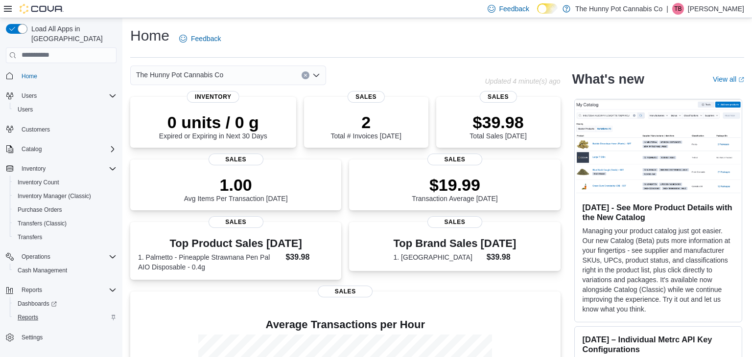  I want to click on a: Feedback, so click(200, 39).